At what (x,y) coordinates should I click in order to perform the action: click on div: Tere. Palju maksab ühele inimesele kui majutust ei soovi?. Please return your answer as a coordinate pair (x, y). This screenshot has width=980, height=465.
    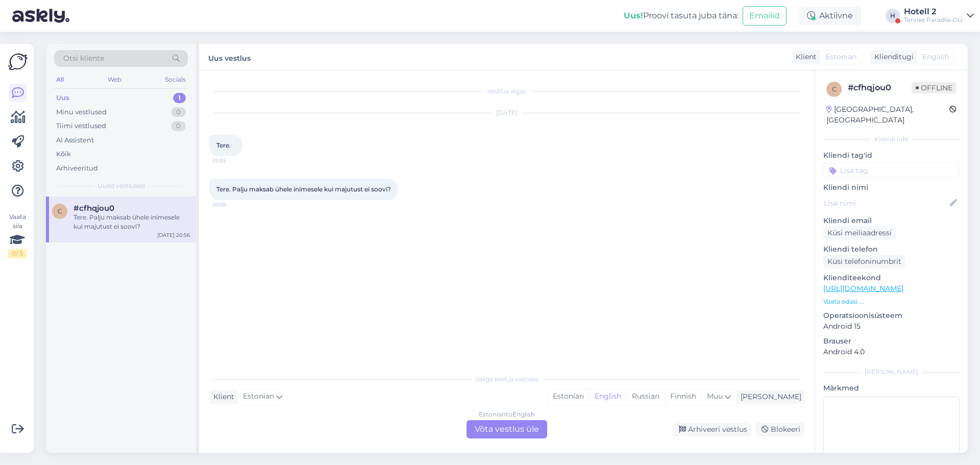
    Looking at the image, I should click on (132, 222).